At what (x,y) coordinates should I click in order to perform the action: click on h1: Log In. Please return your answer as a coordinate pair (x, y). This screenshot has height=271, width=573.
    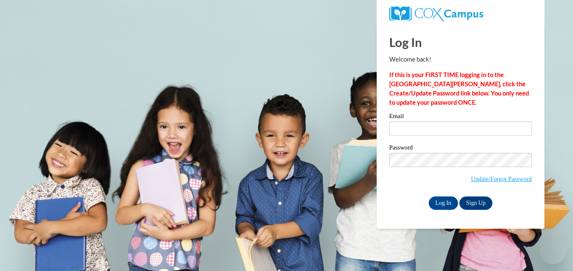
    Looking at the image, I should click on (461, 42).